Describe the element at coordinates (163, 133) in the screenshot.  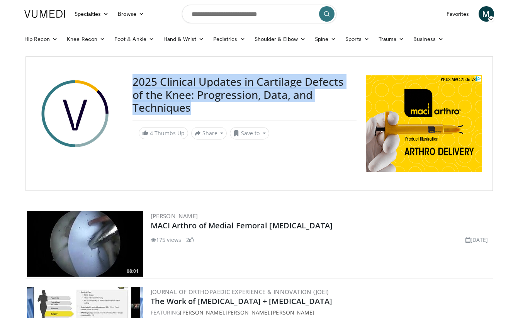
I see `a: 4 Thumbs Up` at that location.